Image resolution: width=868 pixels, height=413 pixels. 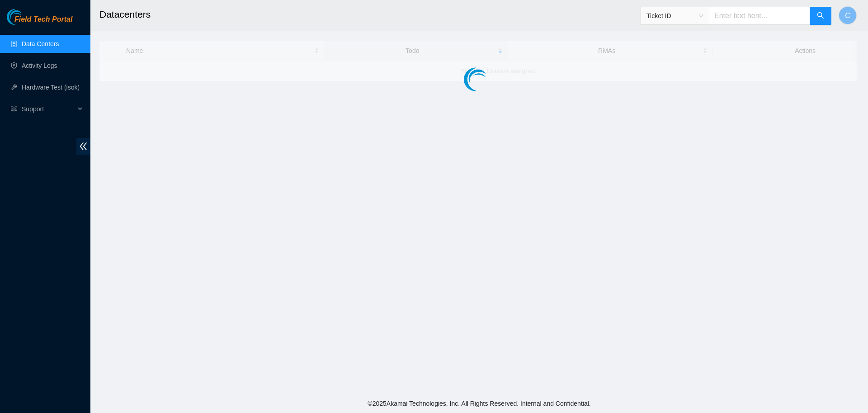 I want to click on a: Akamai TechnologiesField Tech Portal, so click(x=39, y=22).